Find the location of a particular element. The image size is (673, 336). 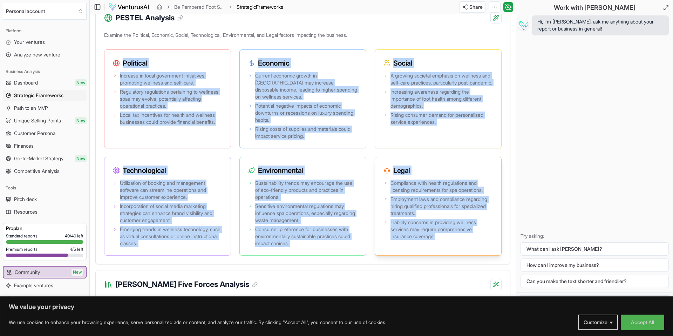

span: Settings is located at coordinates (23, 298).